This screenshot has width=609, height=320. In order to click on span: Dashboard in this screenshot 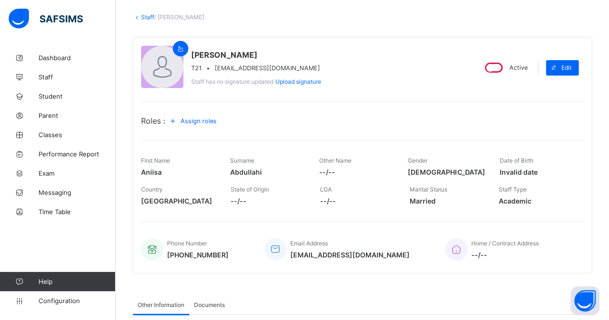, I will do `click(77, 58)`.